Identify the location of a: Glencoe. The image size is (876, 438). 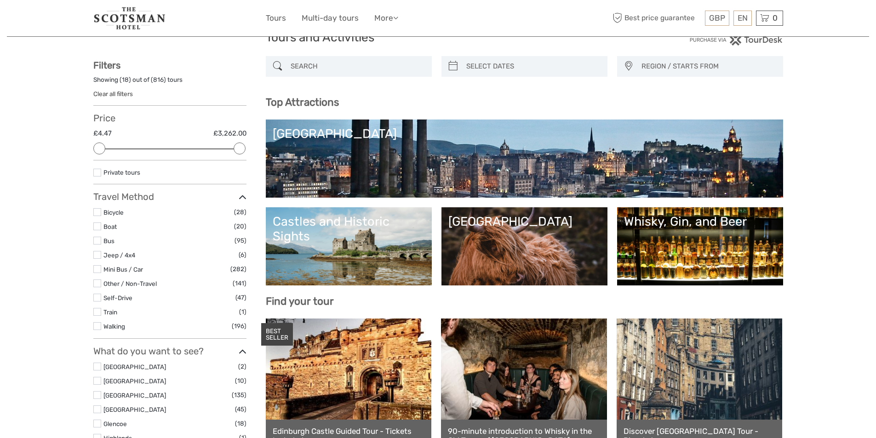
(115, 424).